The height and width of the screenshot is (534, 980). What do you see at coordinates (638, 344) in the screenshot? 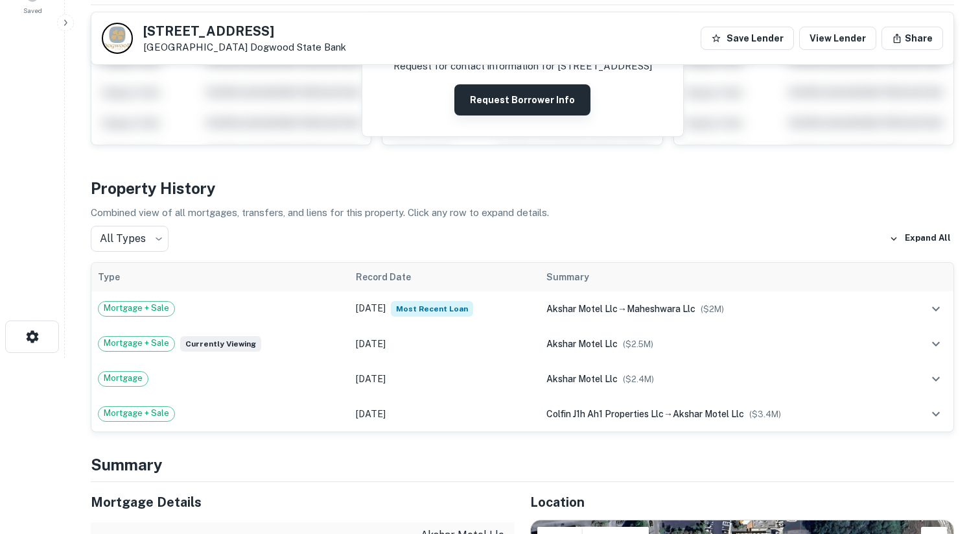
I see `span: ($ 2.5M )` at bounding box center [638, 344].